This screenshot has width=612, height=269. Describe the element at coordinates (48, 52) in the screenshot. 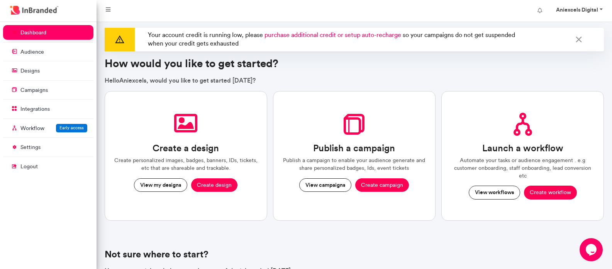

I see `a: audience` at that location.